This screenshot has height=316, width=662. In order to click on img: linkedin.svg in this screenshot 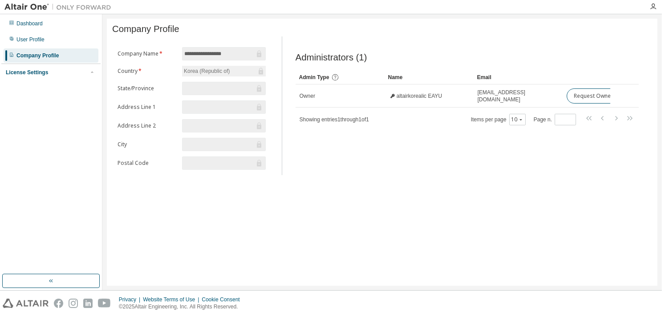, I will do `click(88, 304)`.